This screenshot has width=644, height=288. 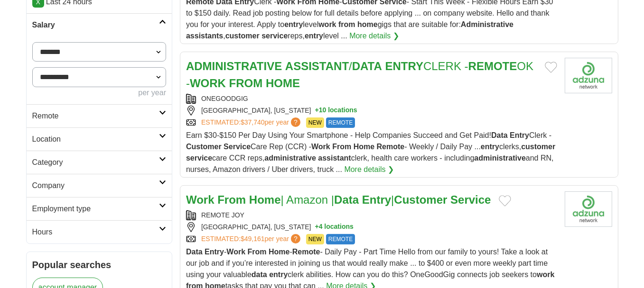 I want to click on div: REMOTE JOY, so click(x=371, y=215).